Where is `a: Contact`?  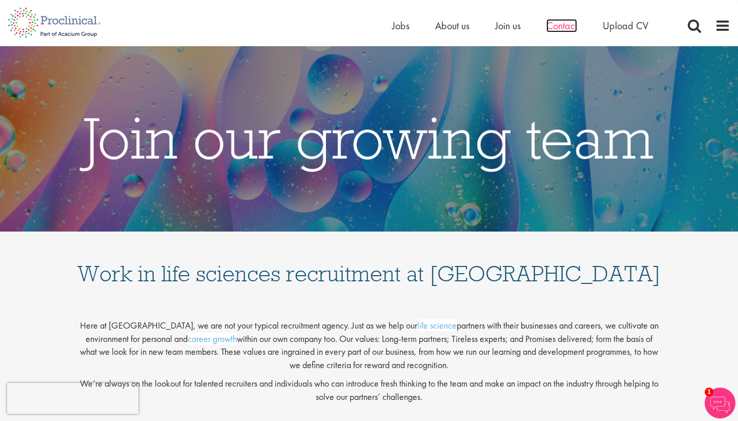
a: Contact is located at coordinates (562, 26).